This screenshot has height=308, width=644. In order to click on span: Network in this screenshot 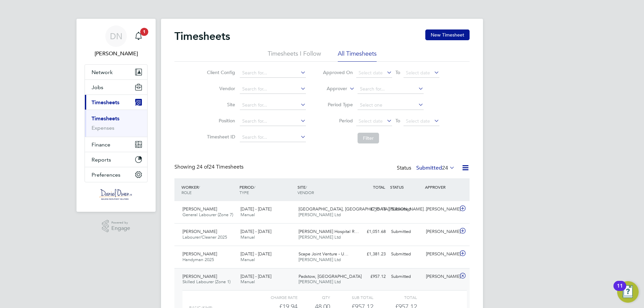, I will do `click(102, 72)`.